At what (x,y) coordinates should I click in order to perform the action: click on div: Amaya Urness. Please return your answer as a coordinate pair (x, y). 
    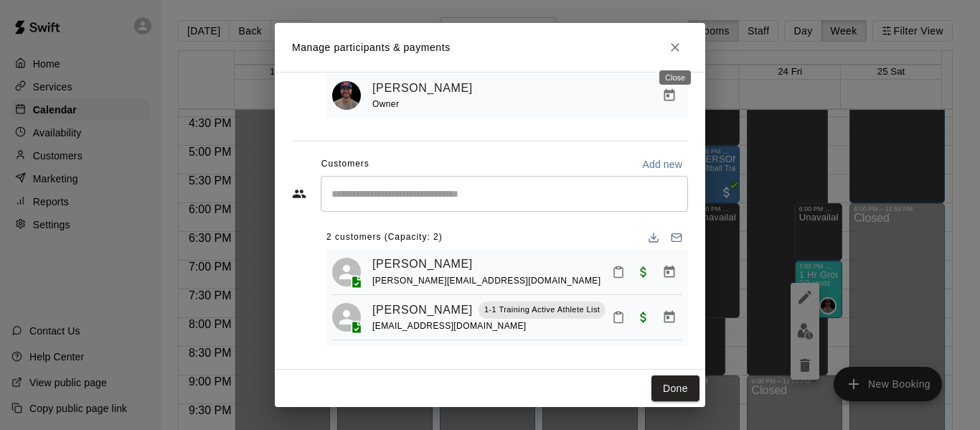
    Looking at the image, I should click on (347, 272).